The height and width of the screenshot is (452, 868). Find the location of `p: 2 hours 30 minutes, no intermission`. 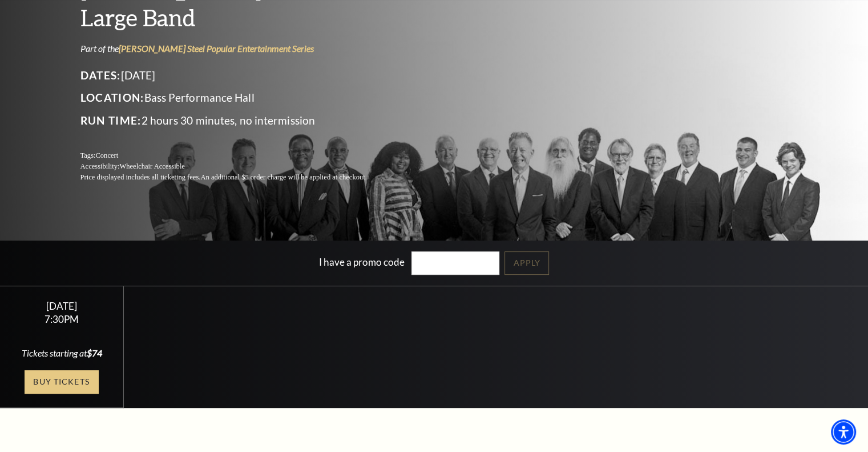

p: 2 hours 30 minutes, no intermission is located at coordinates (237, 120).